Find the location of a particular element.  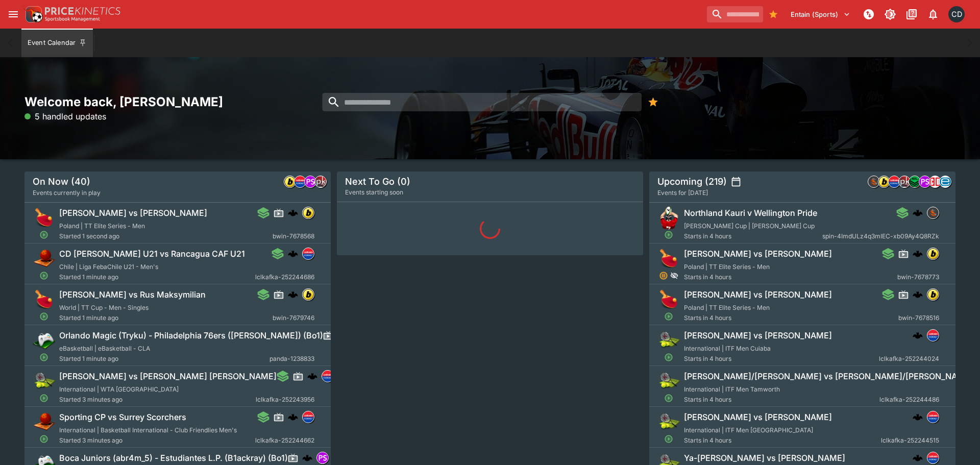

button: Event Calendar is located at coordinates (57, 43).